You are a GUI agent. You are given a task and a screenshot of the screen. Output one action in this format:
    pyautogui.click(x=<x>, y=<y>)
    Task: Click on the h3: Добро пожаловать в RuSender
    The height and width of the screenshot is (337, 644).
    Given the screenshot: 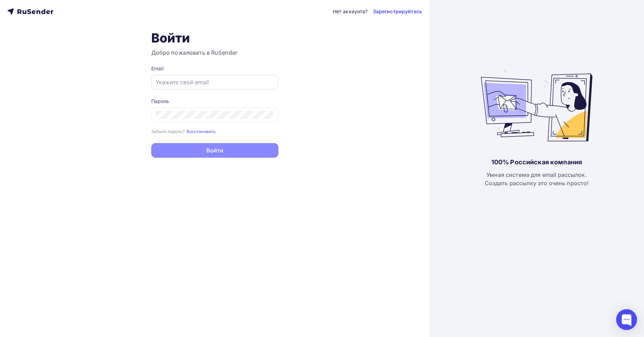 What is the action you would take?
    pyautogui.click(x=214, y=52)
    